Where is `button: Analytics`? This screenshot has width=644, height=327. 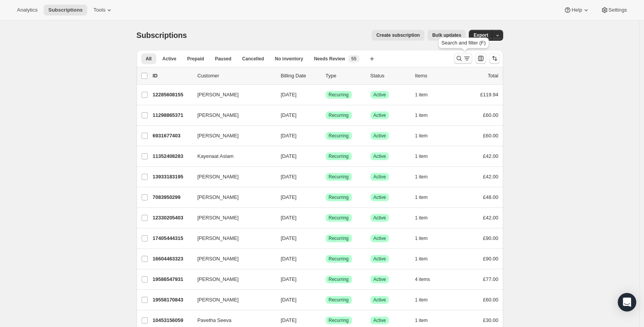 button: Analytics is located at coordinates (27, 10).